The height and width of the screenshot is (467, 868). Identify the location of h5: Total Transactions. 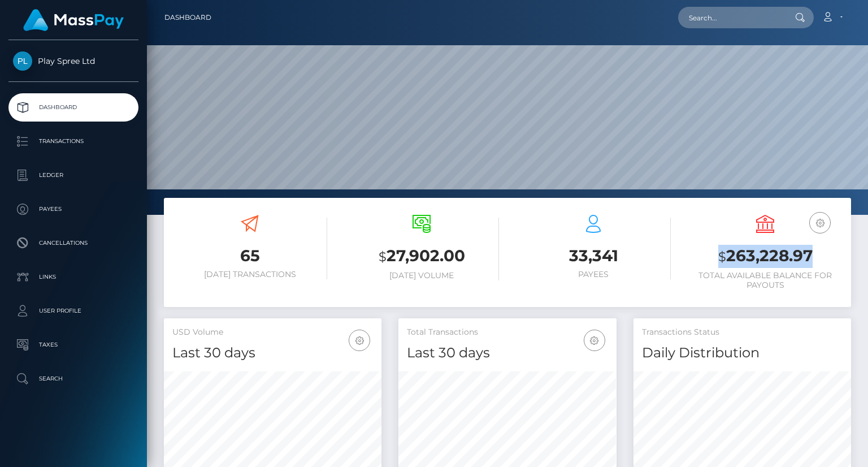
(507, 333).